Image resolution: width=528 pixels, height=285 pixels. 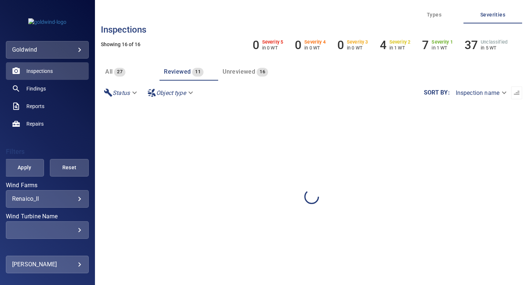 I want to click on span: Types, so click(x=434, y=15).